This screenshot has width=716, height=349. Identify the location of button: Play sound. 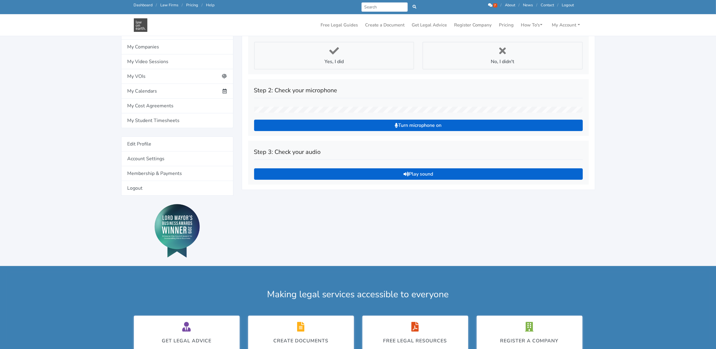
(418, 174).